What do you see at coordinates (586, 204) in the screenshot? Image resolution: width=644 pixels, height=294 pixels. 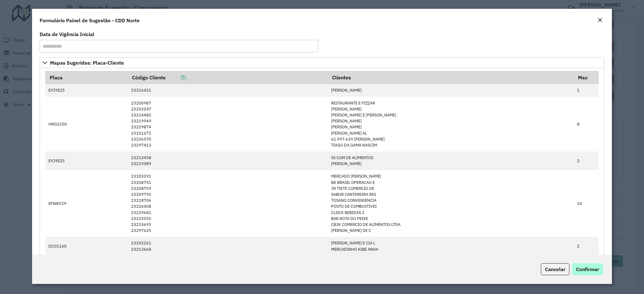 I see `td: 10` at bounding box center [586, 204].